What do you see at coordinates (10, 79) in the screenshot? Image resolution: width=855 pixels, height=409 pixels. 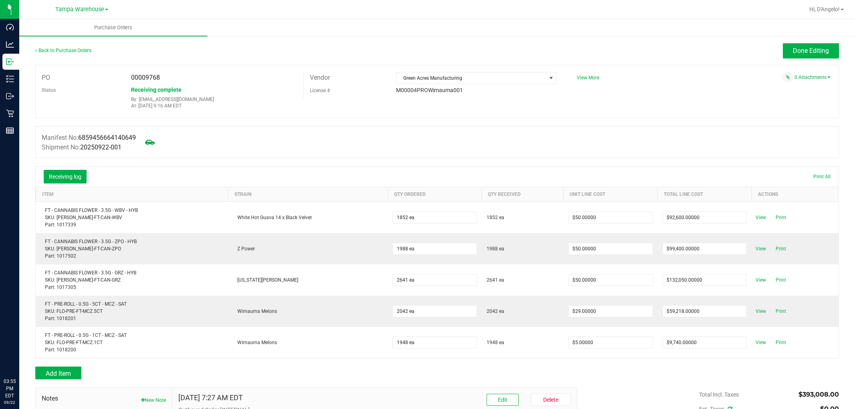 I see `inline-svg: Inventory` at bounding box center [10, 79].